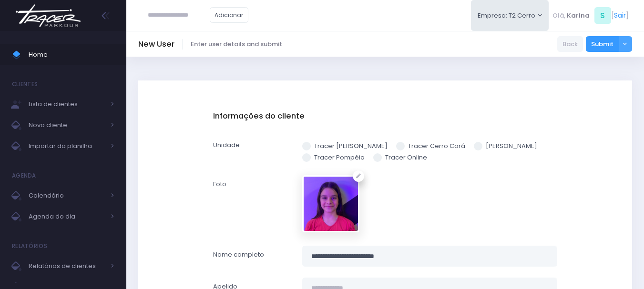 This screenshot has width=644, height=289. What do you see at coordinates (66, 104) in the screenshot?
I see `span: Lista de clientes` at bounding box center [66, 104].